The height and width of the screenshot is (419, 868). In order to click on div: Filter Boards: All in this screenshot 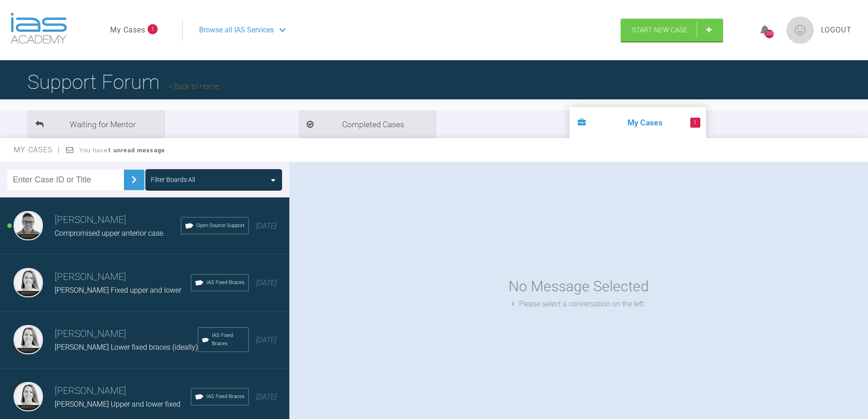, I will do `click(172, 180)`.